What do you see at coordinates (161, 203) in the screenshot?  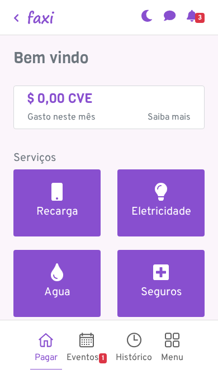 I see `a: Eletricidade` at bounding box center [161, 203].